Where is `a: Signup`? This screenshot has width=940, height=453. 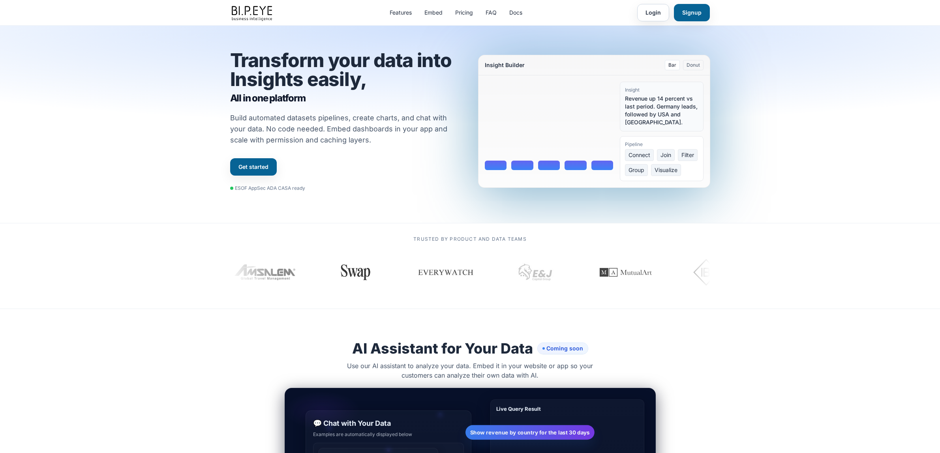 a: Signup is located at coordinates (692, 13).